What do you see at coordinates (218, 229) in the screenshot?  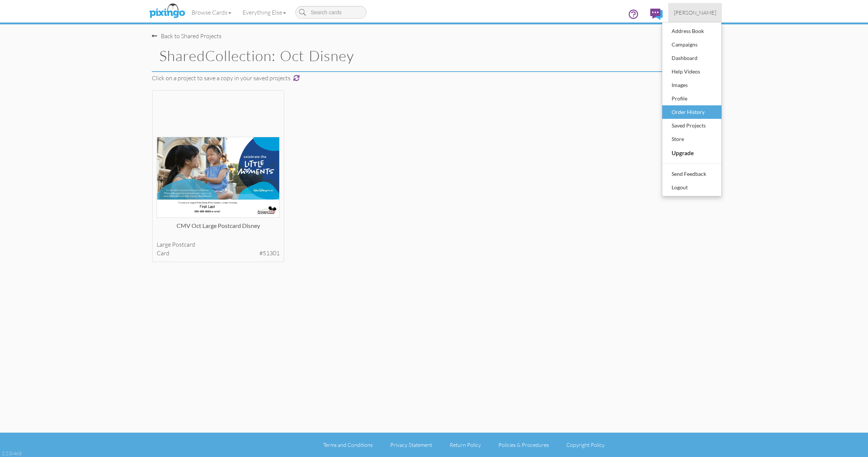 I see `div: CMV Oct Large Postcard Disney` at bounding box center [218, 229].